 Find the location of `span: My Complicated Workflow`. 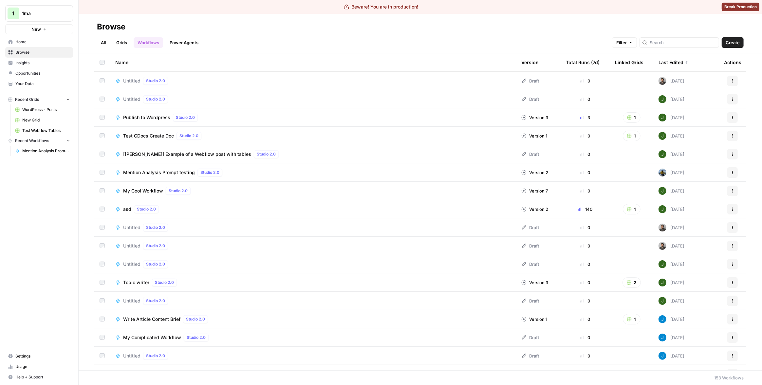

span: My Complicated Workflow is located at coordinates (152, 338).